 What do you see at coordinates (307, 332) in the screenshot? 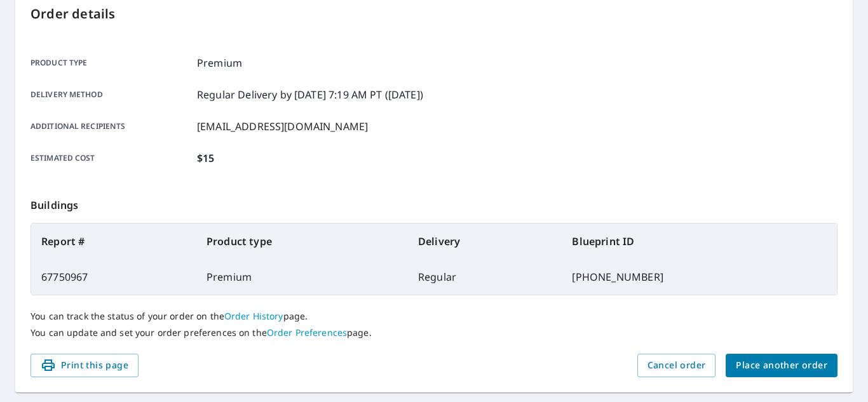
I see `a: Order Preferences` at bounding box center [307, 332].